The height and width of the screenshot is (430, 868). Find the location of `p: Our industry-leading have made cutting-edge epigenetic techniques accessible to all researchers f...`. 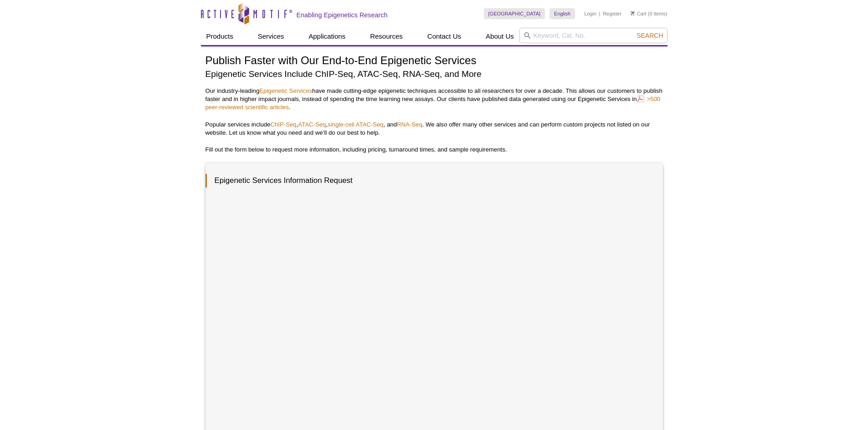

p: Our industry-leading have made cutting-edge epigenetic techniques accessible to all researchers f... is located at coordinates (434, 99).